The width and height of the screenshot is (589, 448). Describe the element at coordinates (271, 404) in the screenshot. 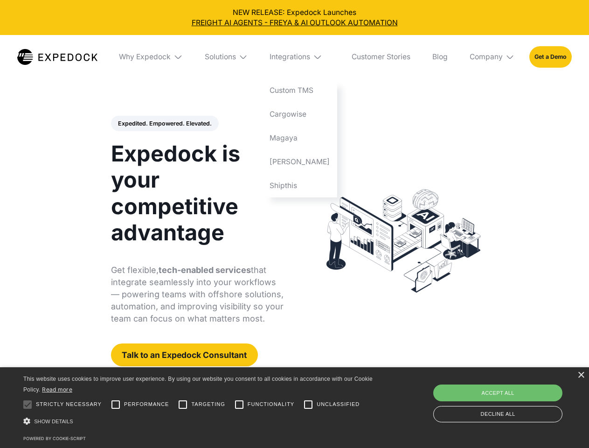

I see `span: Functionality` at that location.